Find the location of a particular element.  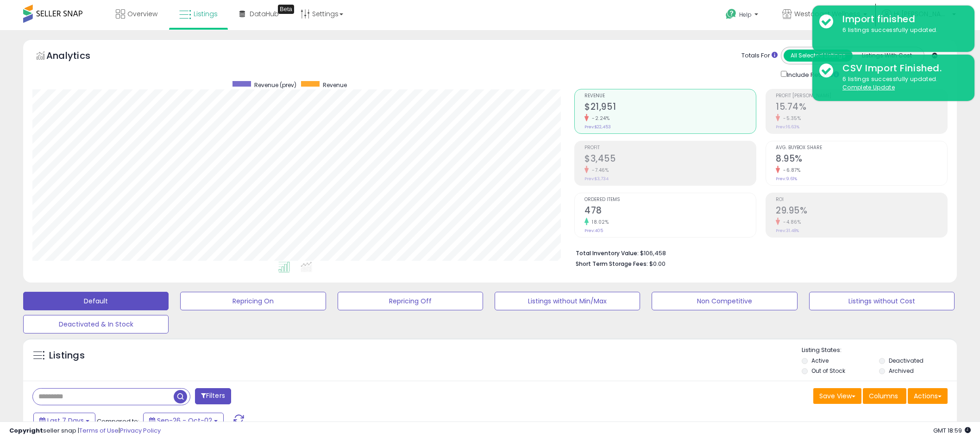

span: 2025-10-10 18:59 GMT is located at coordinates (951, 430).